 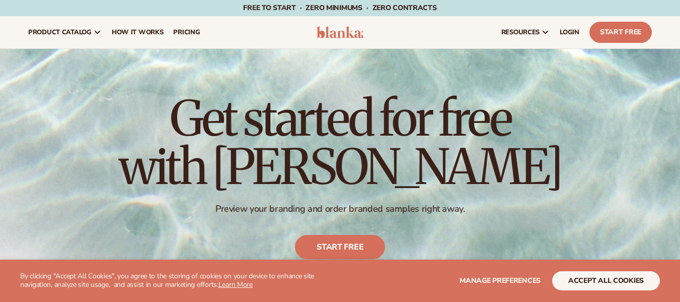 I want to click on a: pricing, so click(x=186, y=32).